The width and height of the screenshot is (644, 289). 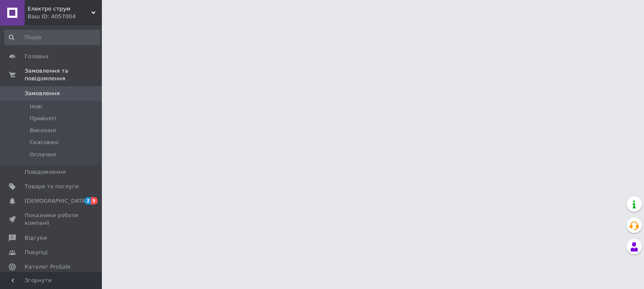 What do you see at coordinates (36, 106) in the screenshot?
I see `span: Нові` at bounding box center [36, 106].